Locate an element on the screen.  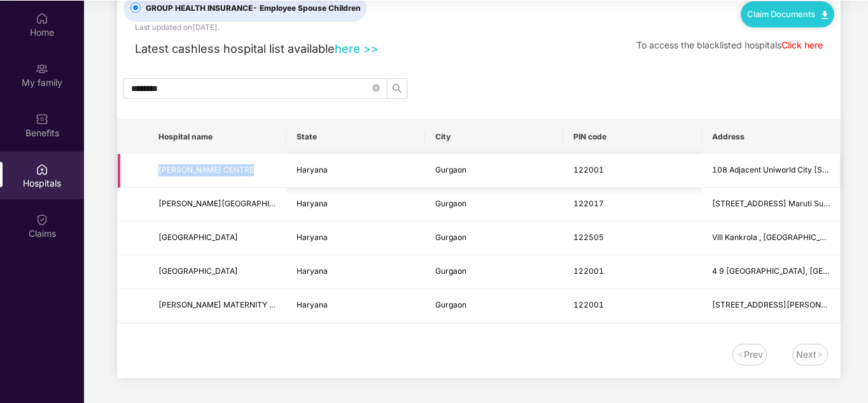
img: svg+xml;base64,PHN2ZyB3aWR0aD0iMjAiIGhlaWdodD0iMjAiIHZpZXdCb3g9IjAgMCAyMCAyMCIgZmlsbD0ibm9uZSIgeG... is located at coordinates (42, 68).